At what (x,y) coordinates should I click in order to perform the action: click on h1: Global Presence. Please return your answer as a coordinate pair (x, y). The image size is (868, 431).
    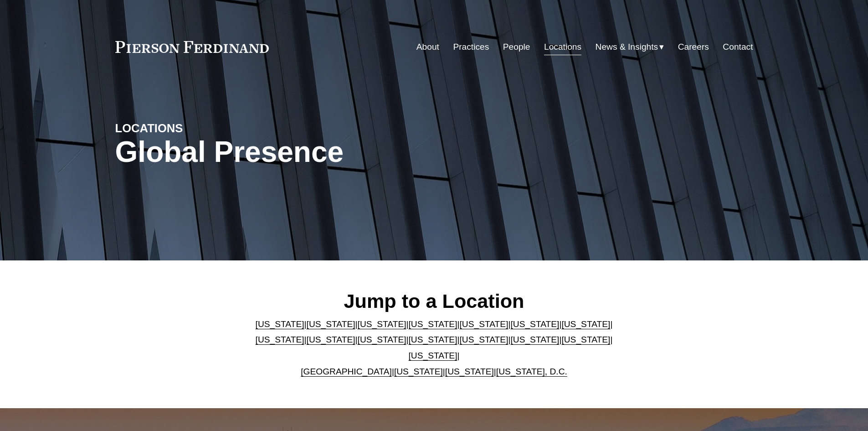
    Looking at the image, I should click on (327, 152).